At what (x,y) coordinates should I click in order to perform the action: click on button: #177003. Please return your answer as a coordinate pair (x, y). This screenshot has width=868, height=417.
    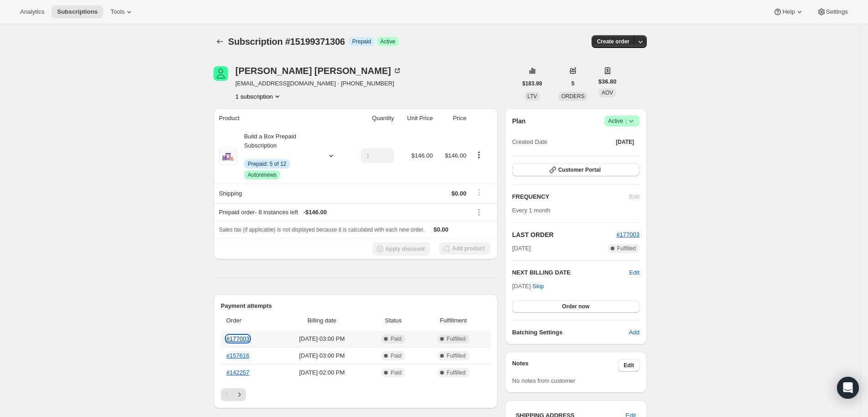
    Looking at the image, I should click on (628, 234).